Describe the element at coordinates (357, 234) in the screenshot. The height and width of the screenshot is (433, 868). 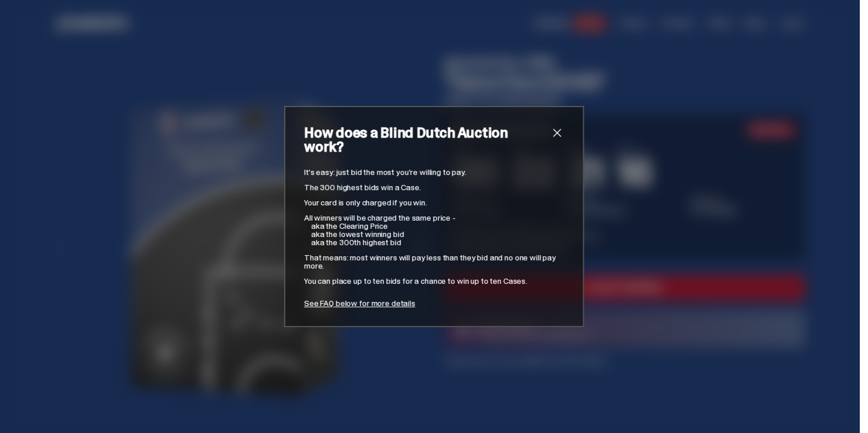
I see `span: aka the lowest winning bid` at that location.